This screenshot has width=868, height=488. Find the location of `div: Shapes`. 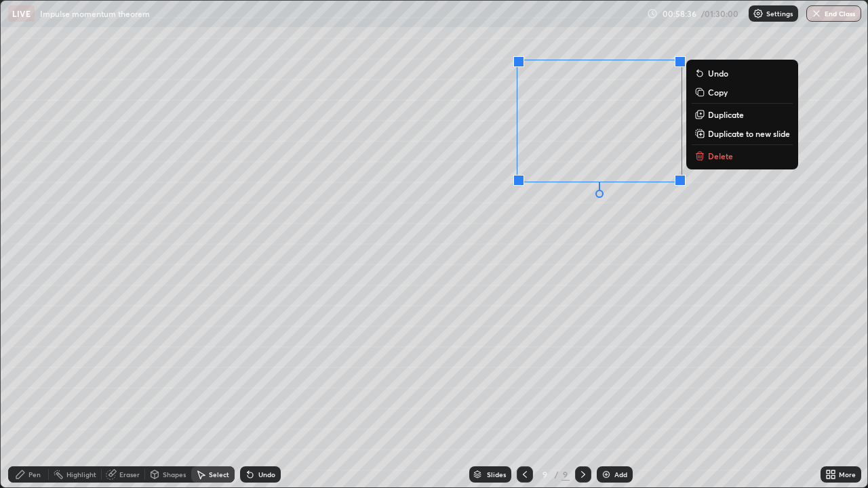

div: Shapes is located at coordinates (174, 475).